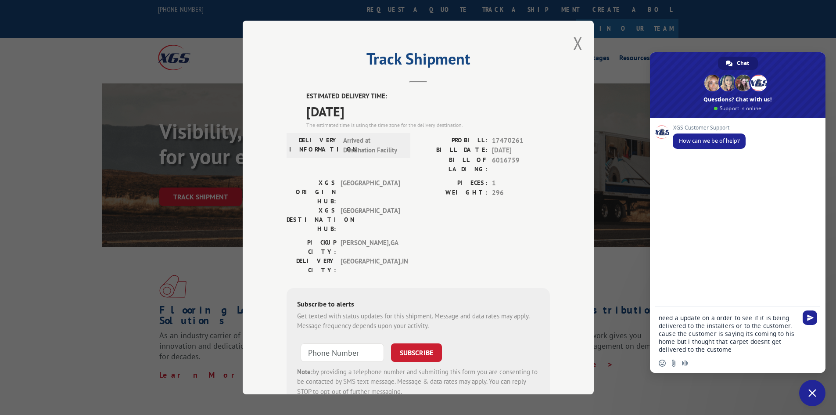 The image size is (836, 415). Describe the element at coordinates (418, 304) in the screenshot. I see `div: Subscribe to alerts` at that location.